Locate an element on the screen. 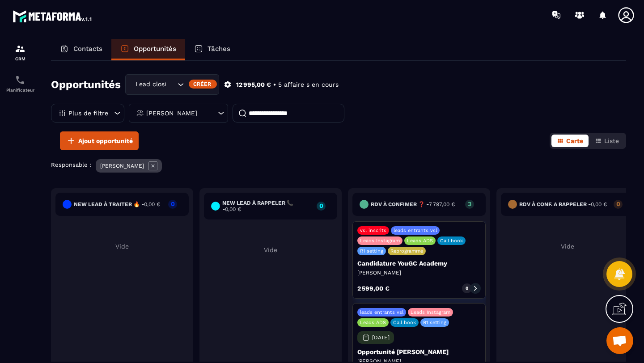  h2: Opportunités is located at coordinates (86, 85).